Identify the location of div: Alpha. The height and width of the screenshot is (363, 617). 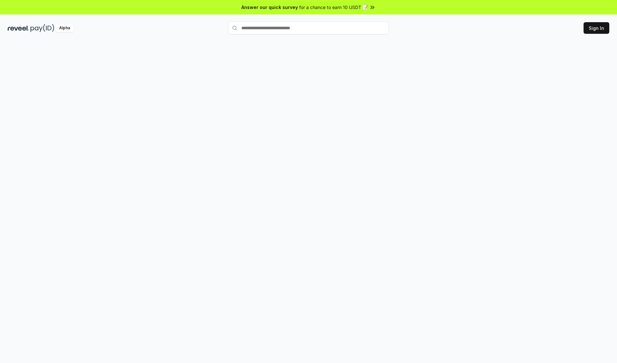
(65, 28).